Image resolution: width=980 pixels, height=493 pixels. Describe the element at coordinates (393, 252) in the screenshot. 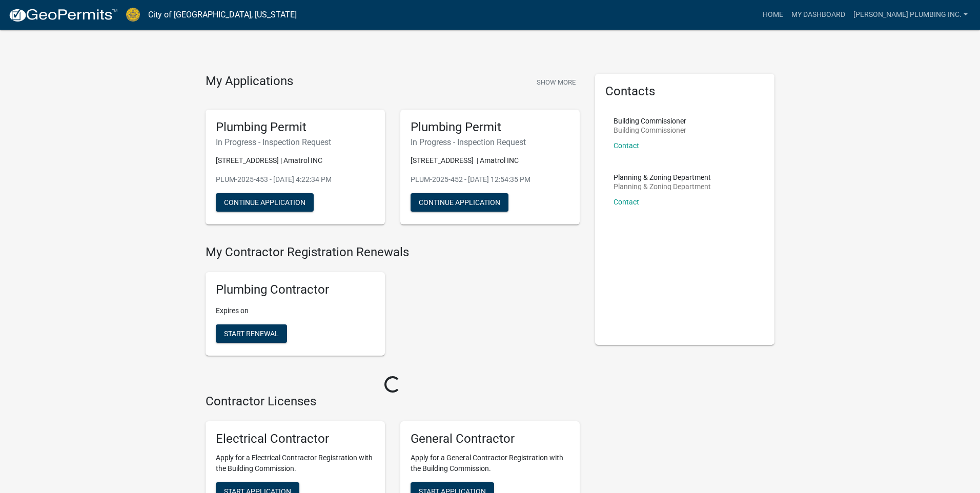

I see `h4: My Contractor Registration Renewals` at that location.